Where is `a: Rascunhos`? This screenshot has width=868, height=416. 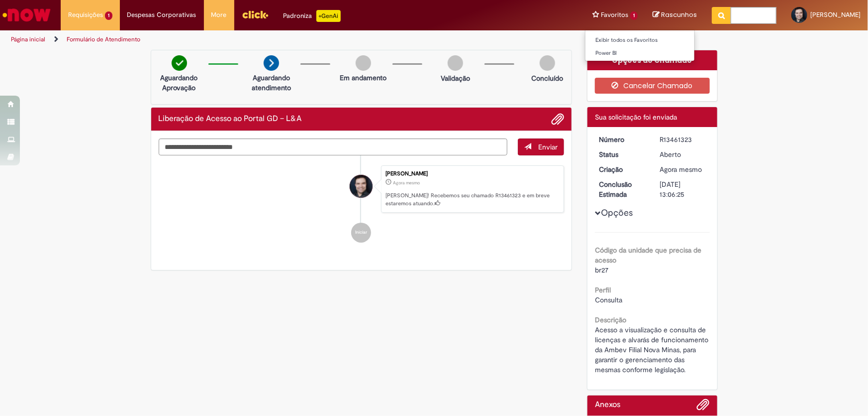
a: Rascunhos is located at coordinates (675, 15).